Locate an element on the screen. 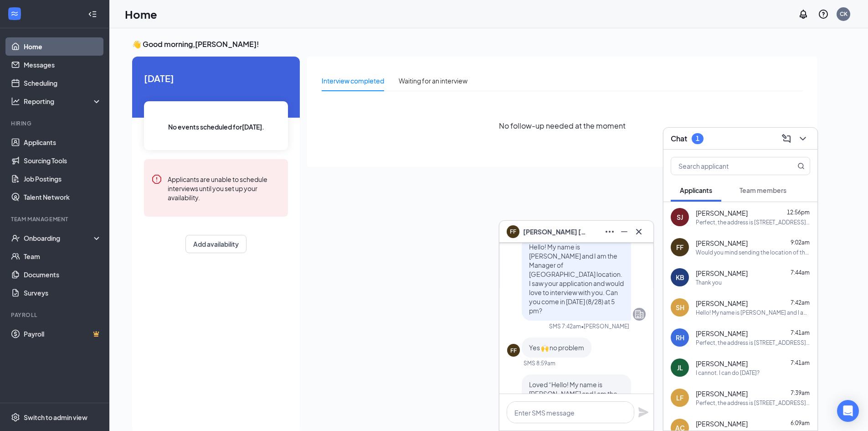  div: Reporting is located at coordinates (63, 101).